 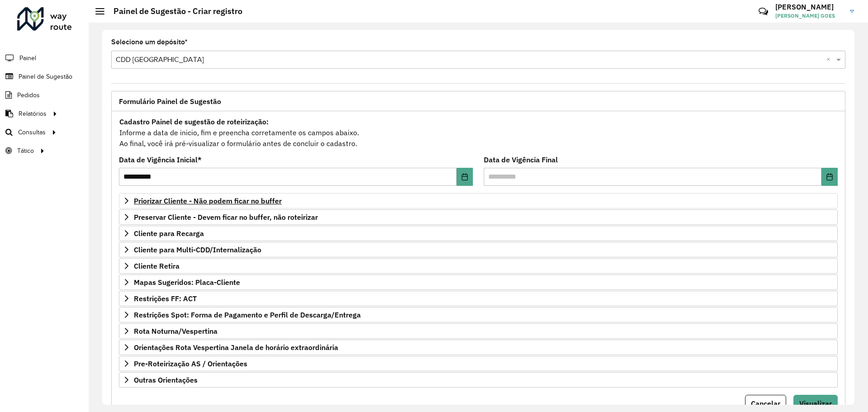 What do you see at coordinates (479, 380) in the screenshot?
I see `a: Outras Orientações` at bounding box center [479, 380].